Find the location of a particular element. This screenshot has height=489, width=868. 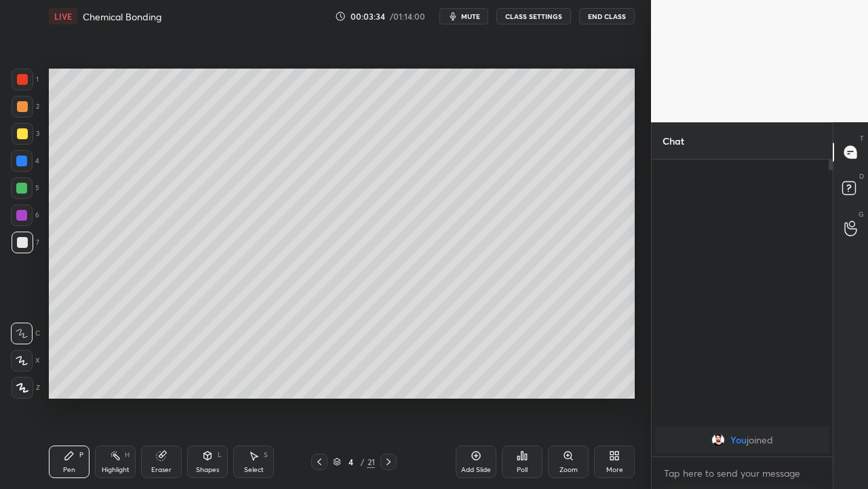

div: 7 is located at coordinates (25, 243).